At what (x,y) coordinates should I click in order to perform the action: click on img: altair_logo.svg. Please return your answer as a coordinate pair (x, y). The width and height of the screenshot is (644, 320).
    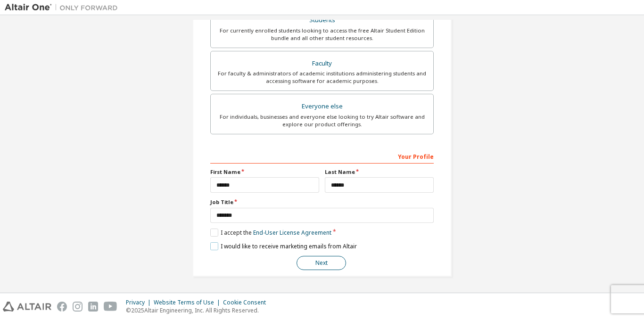
    Looking at the image, I should click on (27, 306).